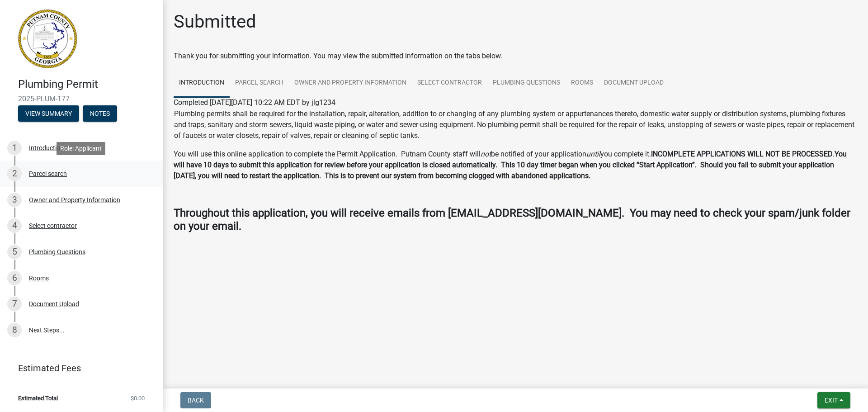 This screenshot has width=868, height=412. I want to click on div: Document Upload, so click(54, 304).